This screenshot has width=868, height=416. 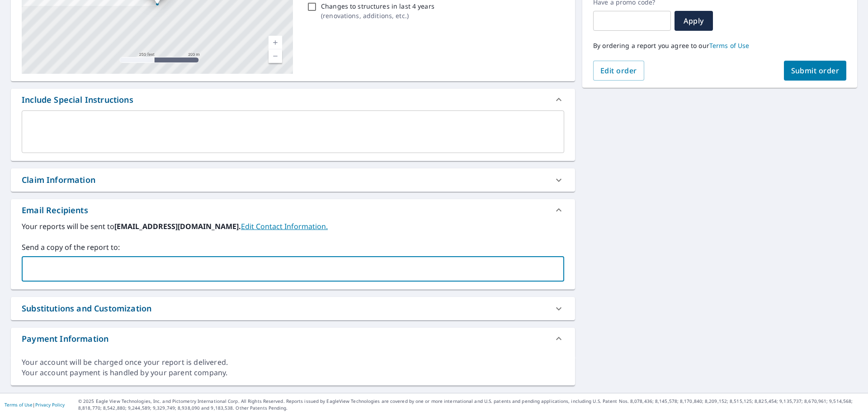 What do you see at coordinates (293, 226) in the screenshot?
I see `label: Your reports will be sent to` at bounding box center [293, 226].